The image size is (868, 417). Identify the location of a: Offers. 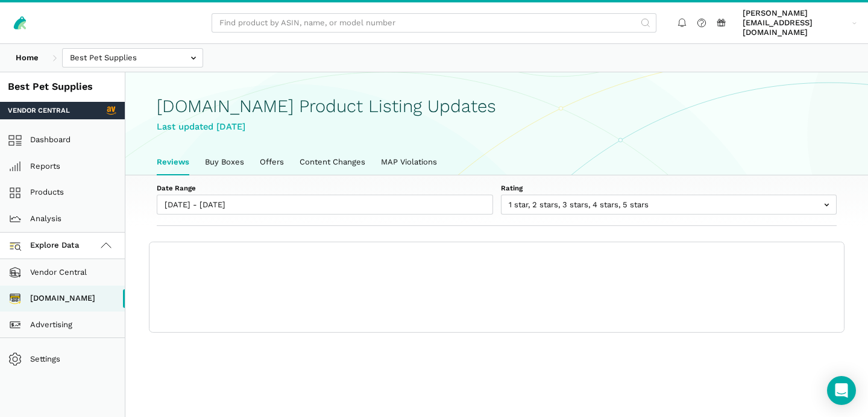
(272, 162).